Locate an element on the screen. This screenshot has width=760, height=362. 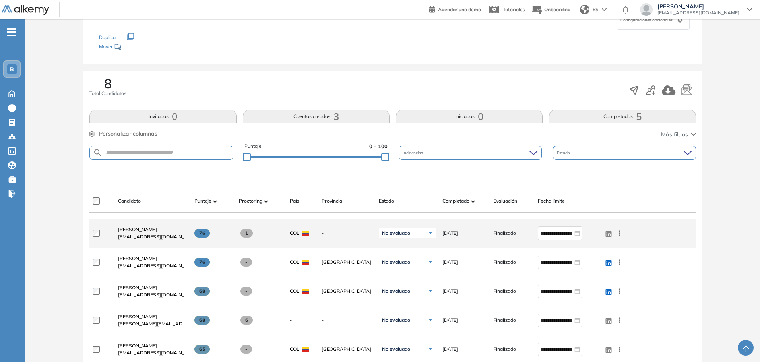
span: Más filtros is located at coordinates (674, 134).